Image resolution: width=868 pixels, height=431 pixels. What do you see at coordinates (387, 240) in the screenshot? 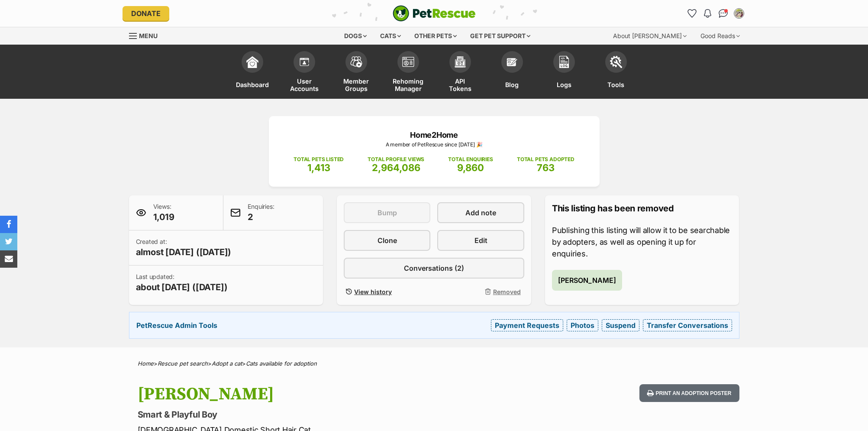
I see `a: Clone` at bounding box center [387, 240].